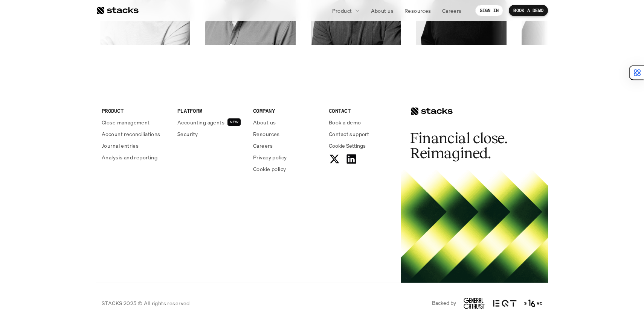 The width and height of the screenshot is (644, 324). What do you see at coordinates (201, 123) in the screenshot?
I see `p: Accounting agents` at bounding box center [201, 123].